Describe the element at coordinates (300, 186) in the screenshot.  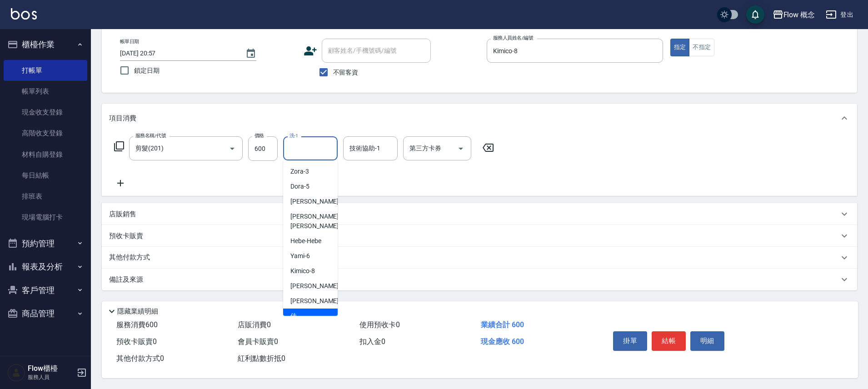
I see `span: Dora -5` at that location.